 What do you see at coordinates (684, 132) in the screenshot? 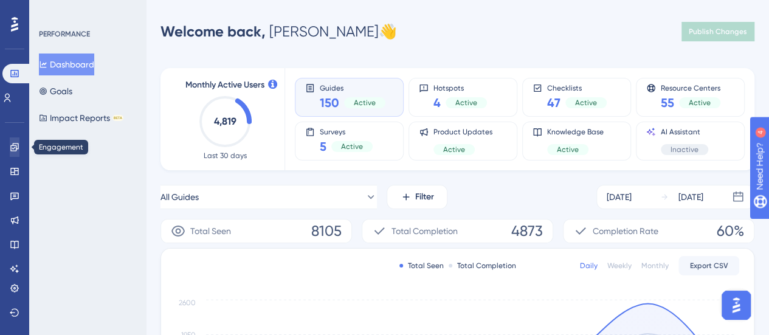
I see `span: AI Assistant` at bounding box center [684, 132].